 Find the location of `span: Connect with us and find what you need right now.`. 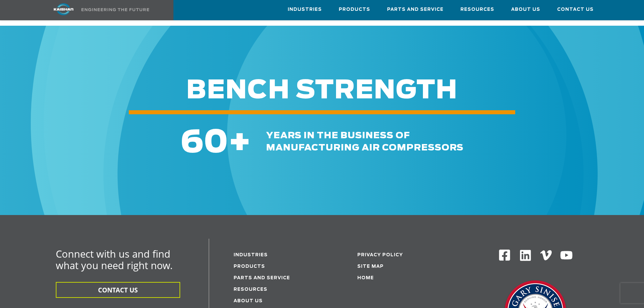

span: Connect with us and find what you need right now. is located at coordinates (114, 259).